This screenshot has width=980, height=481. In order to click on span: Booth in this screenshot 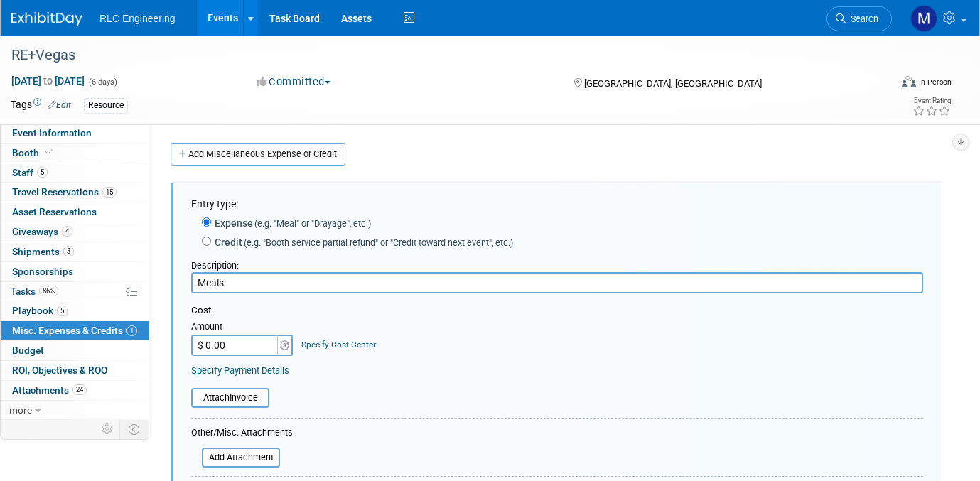, I will do `click(33, 153)`.